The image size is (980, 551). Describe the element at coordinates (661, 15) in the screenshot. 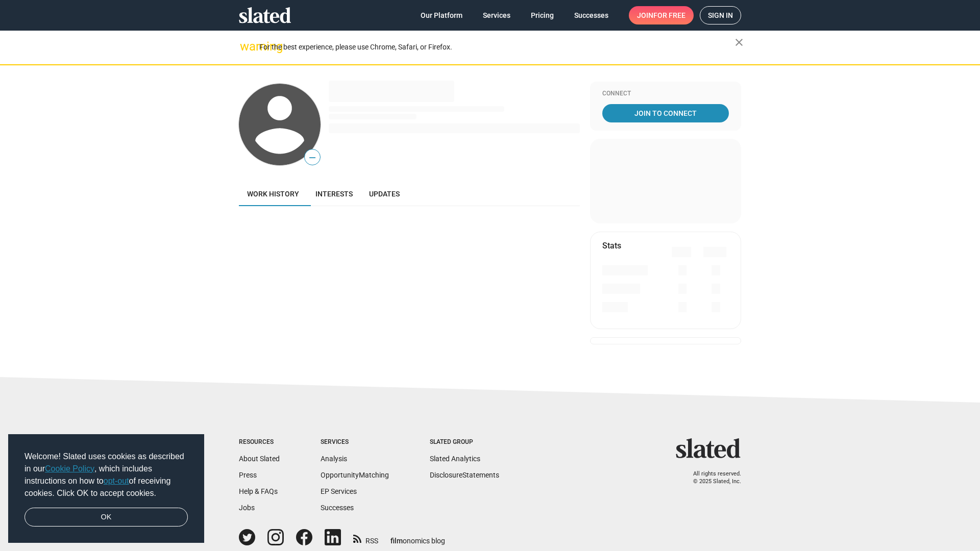

I see `a: Joinfor free` at that location.